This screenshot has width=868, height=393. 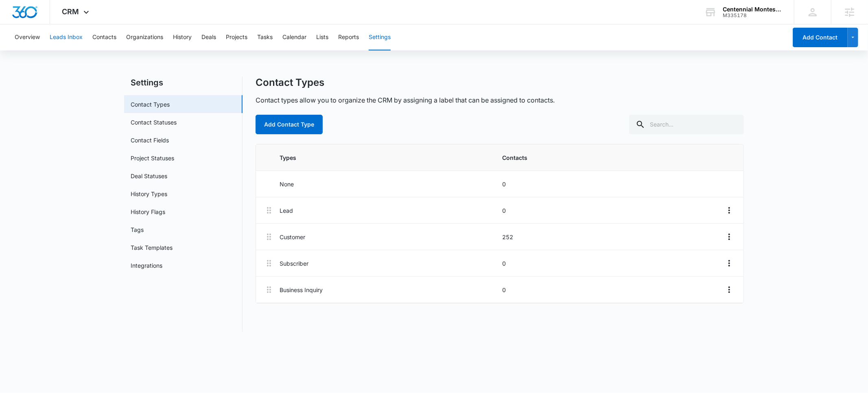 I want to click on button: Calendar, so click(x=294, y=37).